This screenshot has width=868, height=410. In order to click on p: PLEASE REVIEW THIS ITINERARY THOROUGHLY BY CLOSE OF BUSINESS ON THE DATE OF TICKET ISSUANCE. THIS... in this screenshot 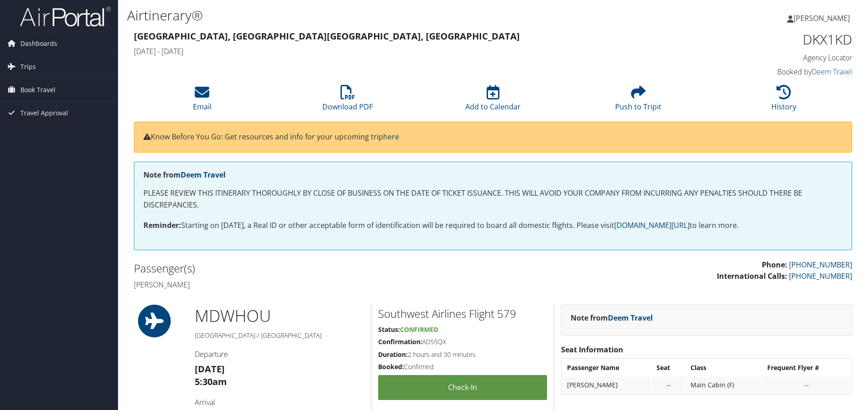, I will do `click(493, 199)`.